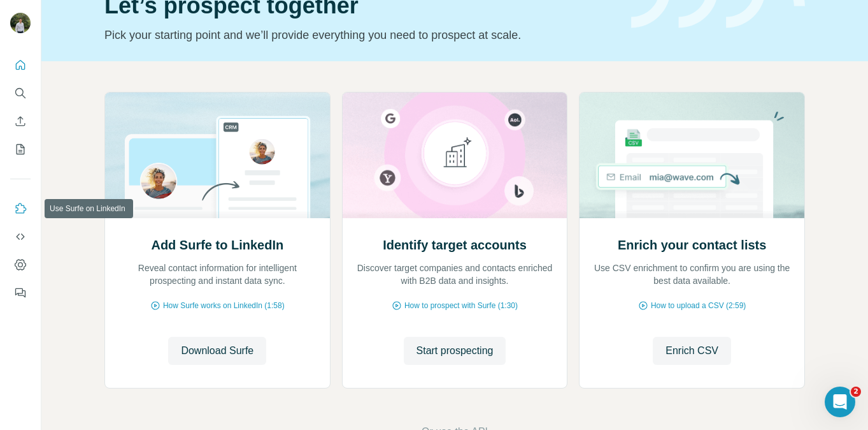 The height and width of the screenshot is (430, 868). Describe the element at coordinates (20, 236) in the screenshot. I see `button: Use Surfe API` at that location.